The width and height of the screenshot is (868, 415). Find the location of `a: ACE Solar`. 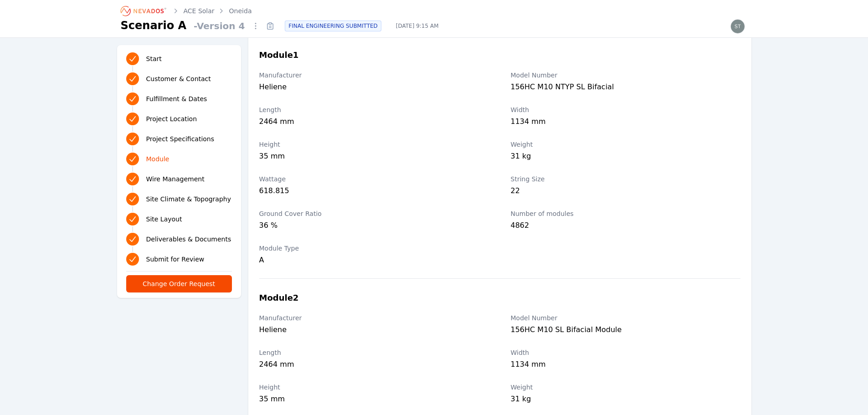

a: ACE Solar is located at coordinates (199, 11).